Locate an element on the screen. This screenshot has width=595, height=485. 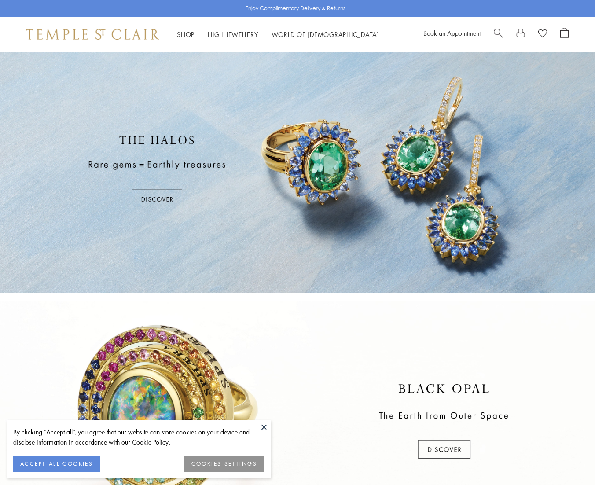
button: ACCEPT ALL COOKIES is located at coordinates (56, 464).